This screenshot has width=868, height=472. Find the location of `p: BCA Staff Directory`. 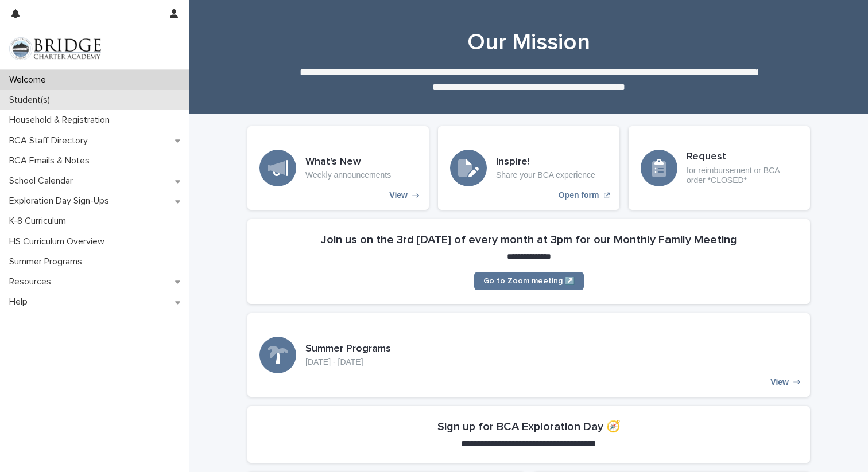

p: BCA Staff Directory is located at coordinates (51, 141).